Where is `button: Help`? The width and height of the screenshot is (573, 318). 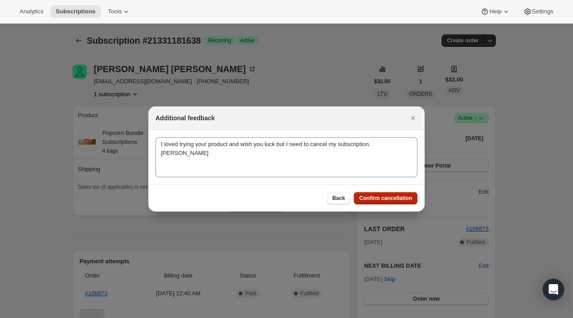 button: Help is located at coordinates (495, 12).